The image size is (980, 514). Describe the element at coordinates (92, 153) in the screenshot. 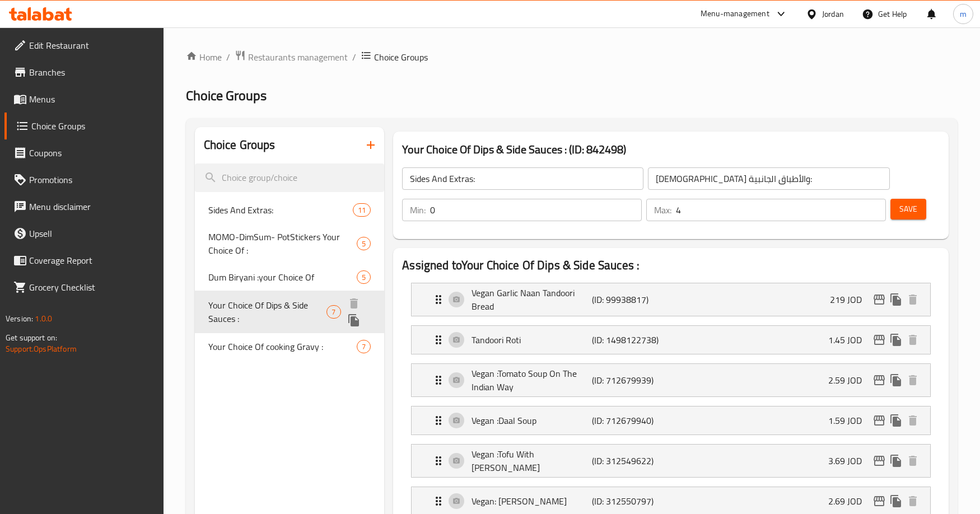

I see `span: Coupons` at that location.